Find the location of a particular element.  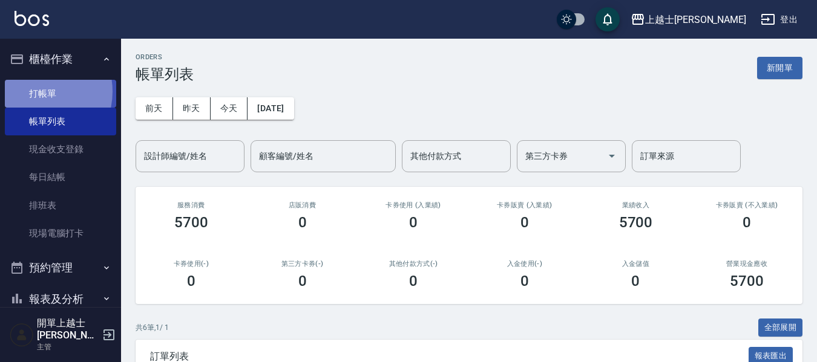

button: 新開單 is located at coordinates (779, 68).